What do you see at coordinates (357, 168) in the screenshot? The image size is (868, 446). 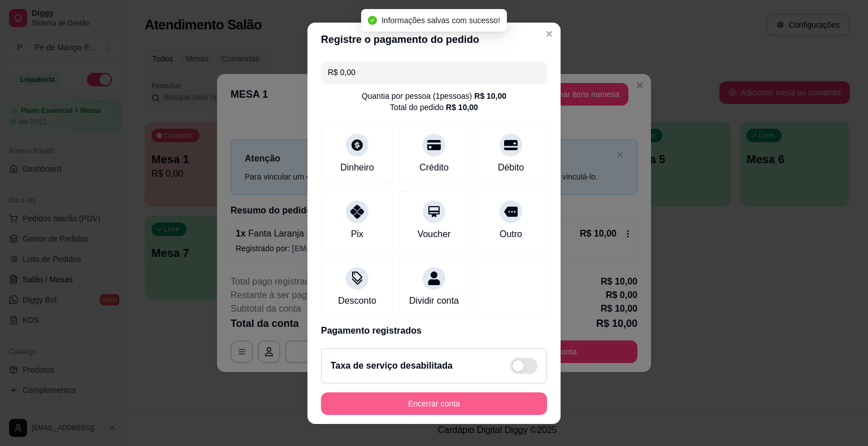 I see `div: Dinheiro` at bounding box center [357, 168].